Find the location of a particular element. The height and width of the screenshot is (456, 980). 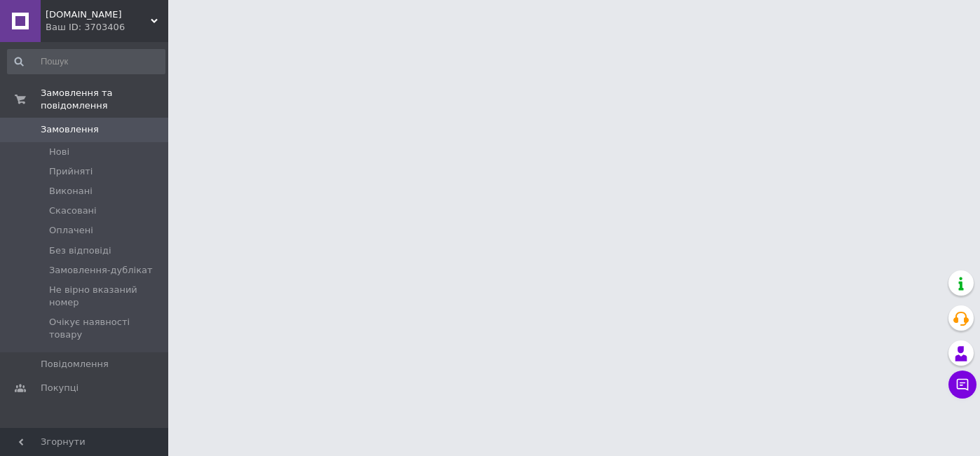

span: Замовлення та повідомлення is located at coordinates (104, 99).